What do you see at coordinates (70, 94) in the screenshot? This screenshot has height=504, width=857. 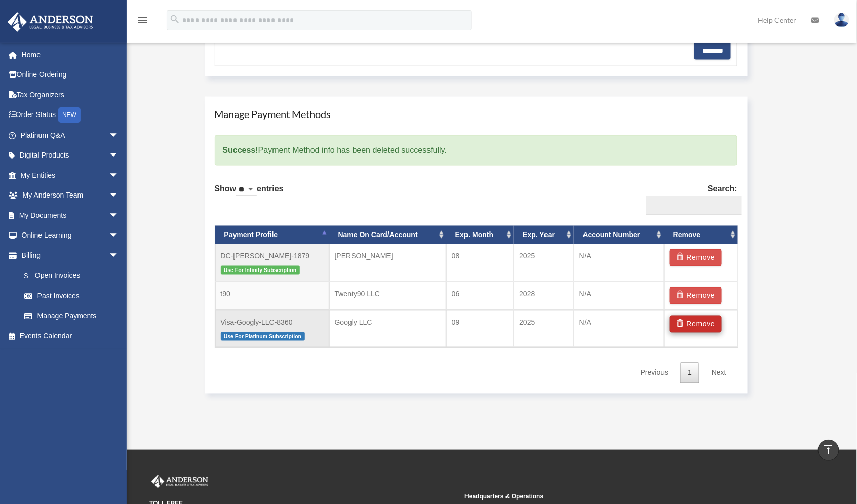 I see `a: Tax Organizers` at bounding box center [70, 94].